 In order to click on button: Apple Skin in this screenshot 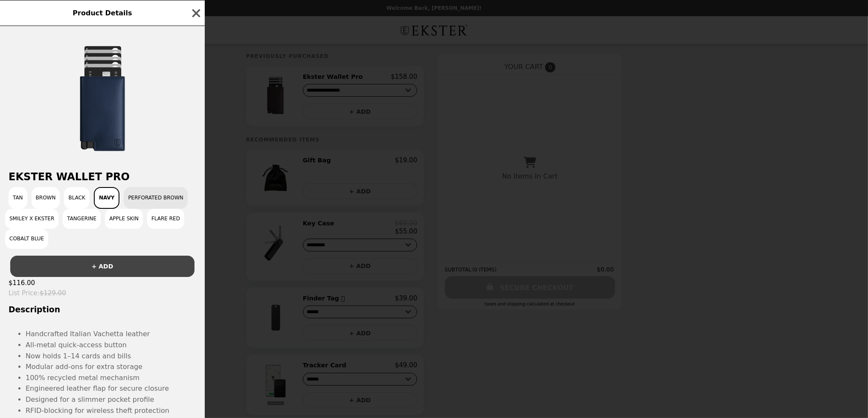, I will do `click(123, 219)`.